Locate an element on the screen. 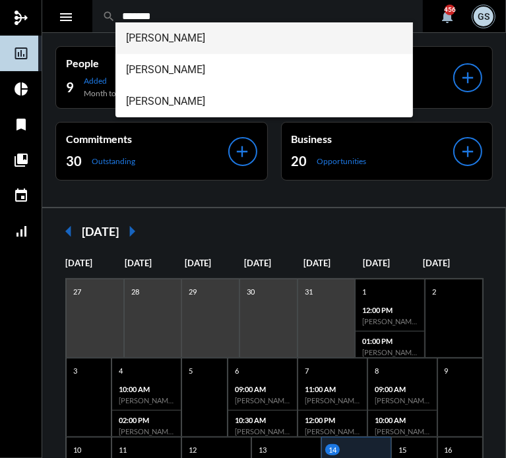 This screenshot has width=506, height=458. mat-icon: signal_cellular_alt is located at coordinates (21, 232).